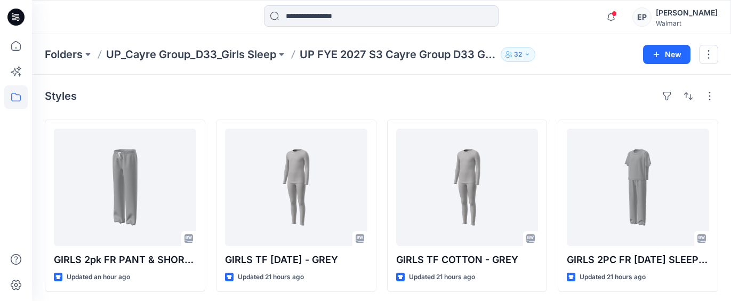 Image resolution: width=731 pixels, height=301 pixels. What do you see at coordinates (296, 187) in the screenshot?
I see `a: GIRLS TF HALLOWEEN - GREY` at bounding box center [296, 187].